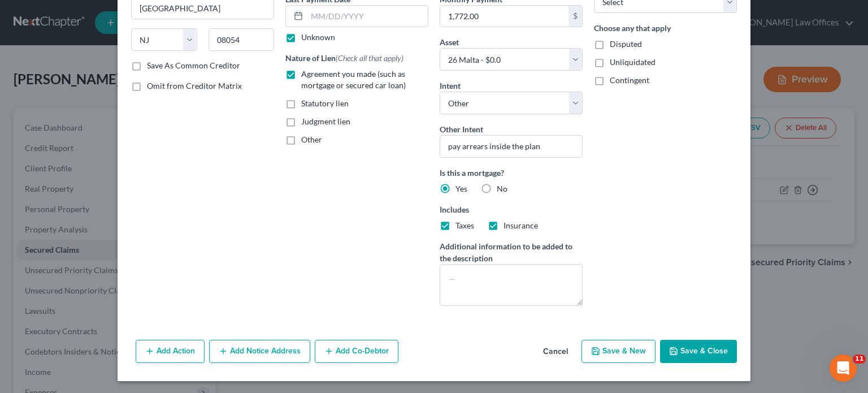  I want to click on span: Taxes, so click(465, 225).